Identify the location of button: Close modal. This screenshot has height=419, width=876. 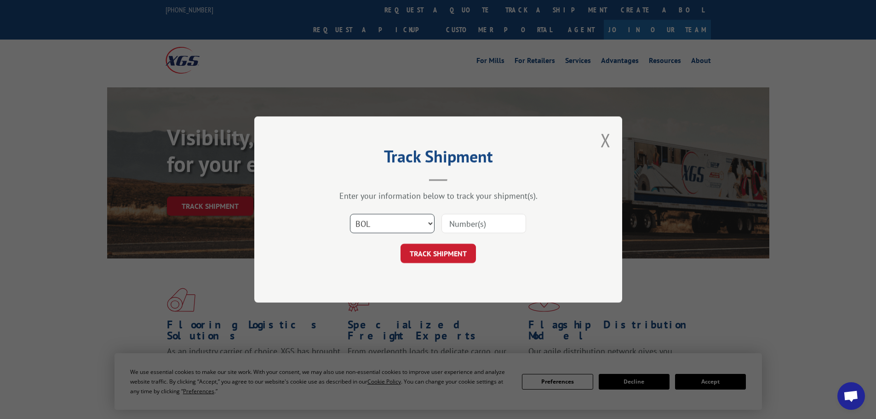
(606, 140).